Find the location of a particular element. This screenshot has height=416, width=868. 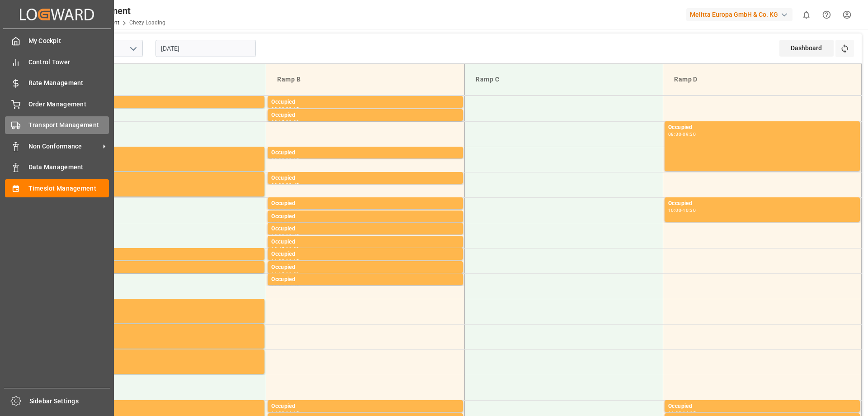

a: Transport Management is located at coordinates (57, 125).